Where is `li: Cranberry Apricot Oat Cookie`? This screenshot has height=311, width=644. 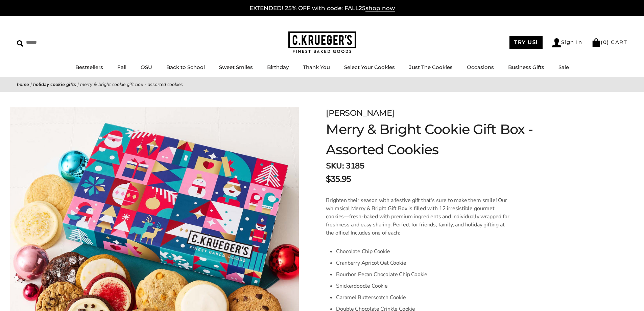
li: Cranberry Apricot Oat Cookie is located at coordinates (423, 263).